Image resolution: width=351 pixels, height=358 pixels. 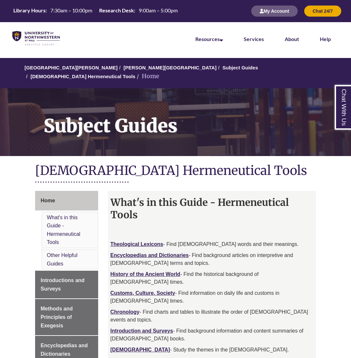 I want to click on span: 9:00am – 5:00pm, so click(x=158, y=10).